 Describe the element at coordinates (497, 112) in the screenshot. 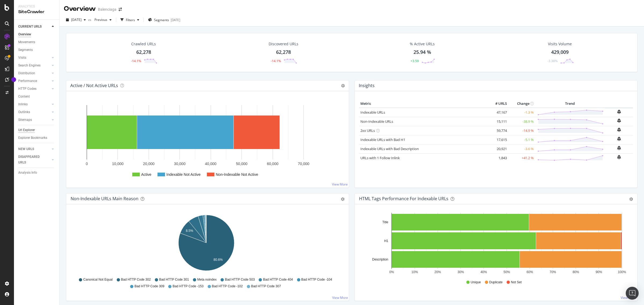

I see `td: 47,167` at that location.